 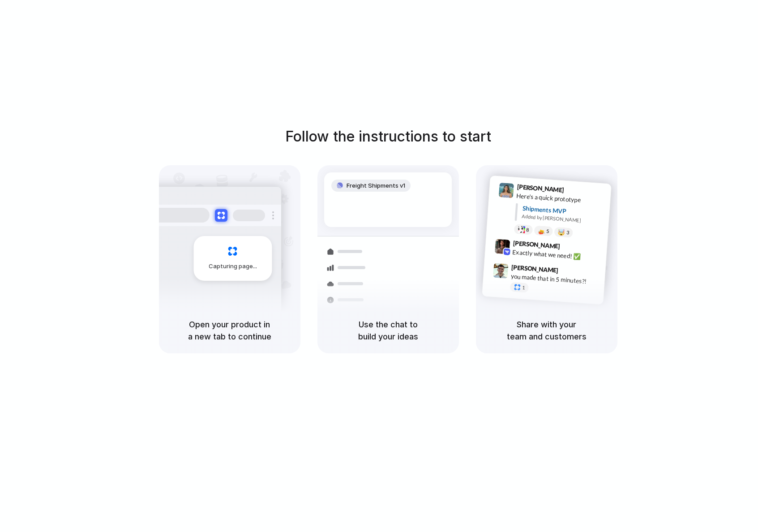 What do you see at coordinates (233, 267) in the screenshot?
I see `span: Capturing page` at bounding box center [233, 267].